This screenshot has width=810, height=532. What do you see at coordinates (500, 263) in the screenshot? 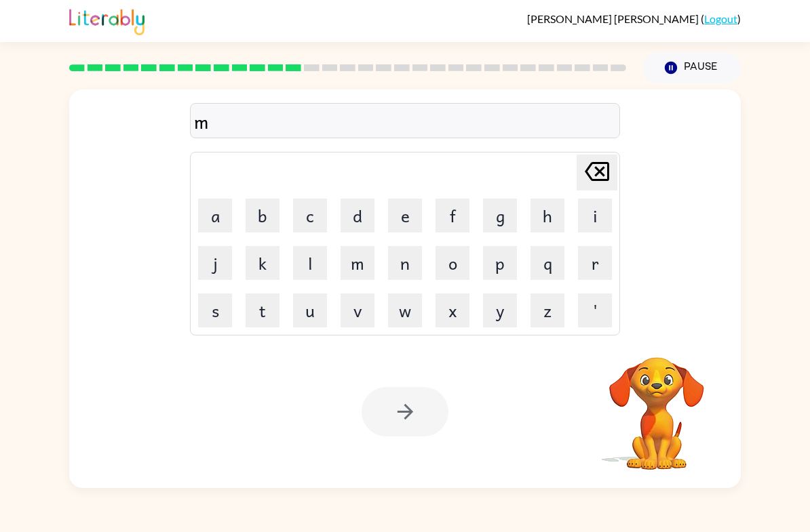
I see `button: p` at bounding box center [500, 263].